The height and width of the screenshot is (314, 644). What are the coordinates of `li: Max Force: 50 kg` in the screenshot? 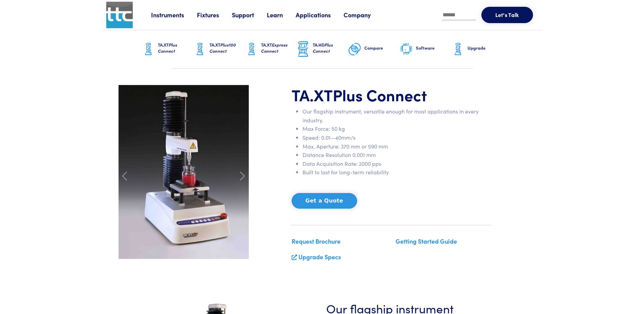 It's located at (397, 129).